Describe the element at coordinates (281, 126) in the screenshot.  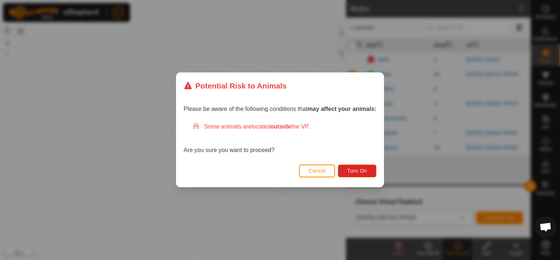
I see `strong: outside` at that location.